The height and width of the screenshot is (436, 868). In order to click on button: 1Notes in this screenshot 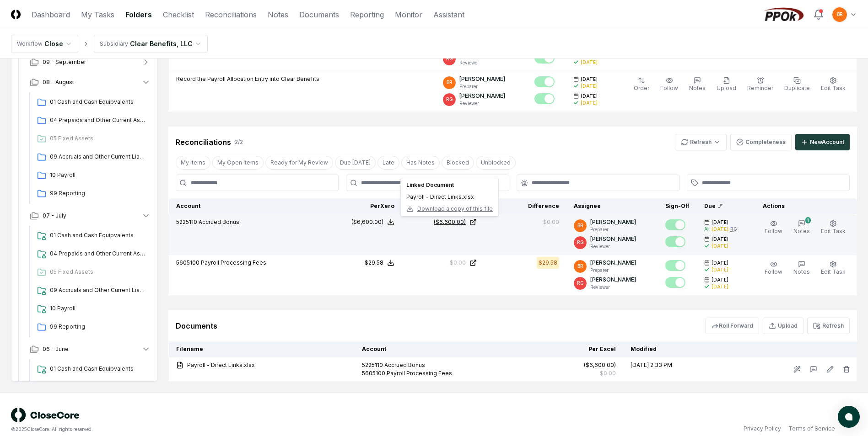, I will do `click(802, 228)`.